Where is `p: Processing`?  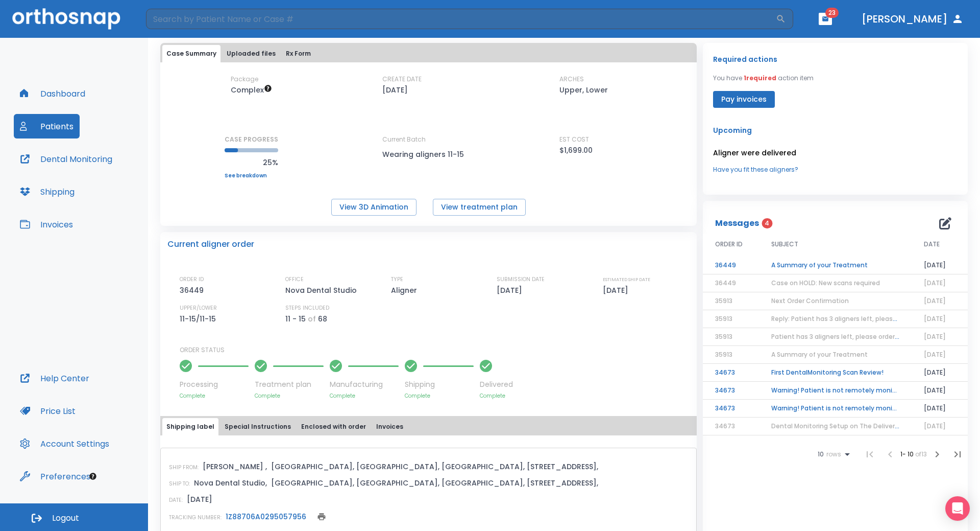 p: Processing is located at coordinates (214, 384).